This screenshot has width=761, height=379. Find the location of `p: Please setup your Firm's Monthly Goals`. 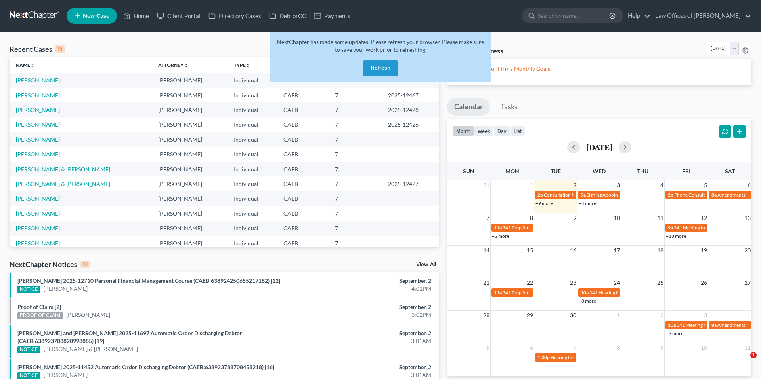

p: Please setup your Firm's Monthly Goals is located at coordinates (599, 69).